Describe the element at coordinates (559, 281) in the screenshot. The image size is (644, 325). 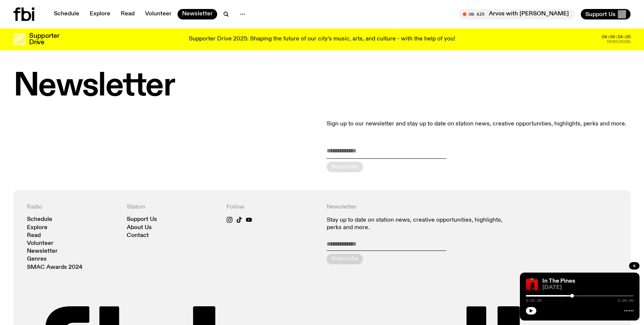
I see `a: In The Pines` at that location.